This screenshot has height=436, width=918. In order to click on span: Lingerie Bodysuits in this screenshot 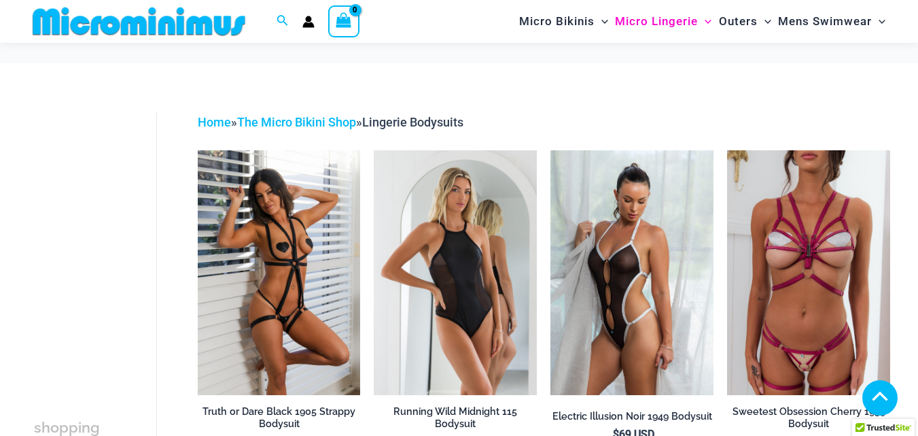, I will do `click(412, 122)`.